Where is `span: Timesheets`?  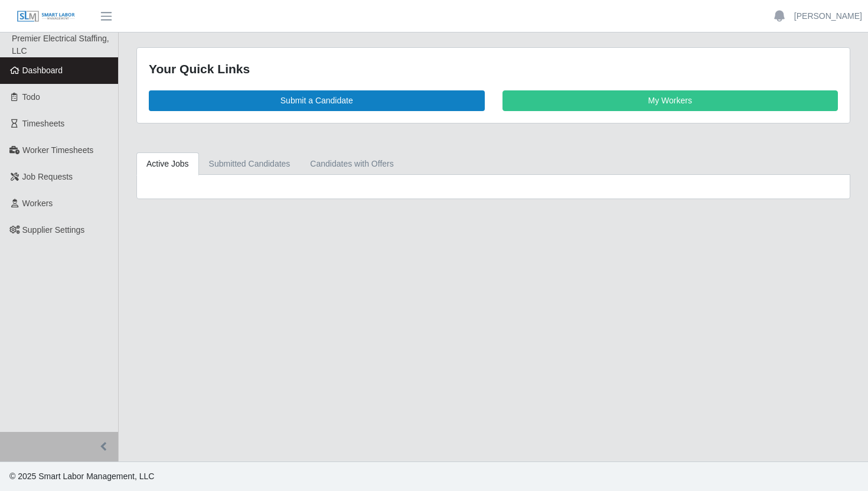
span: Timesheets is located at coordinates (44, 123).